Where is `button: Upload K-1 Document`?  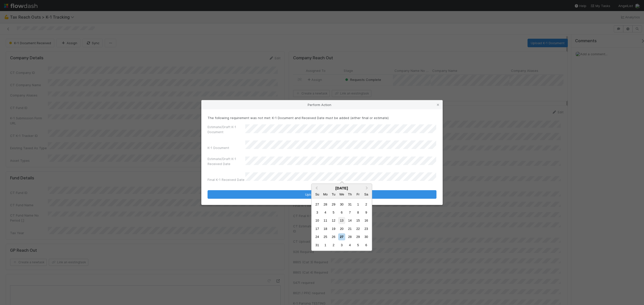 button: Upload K-1 Document is located at coordinates (322, 194).